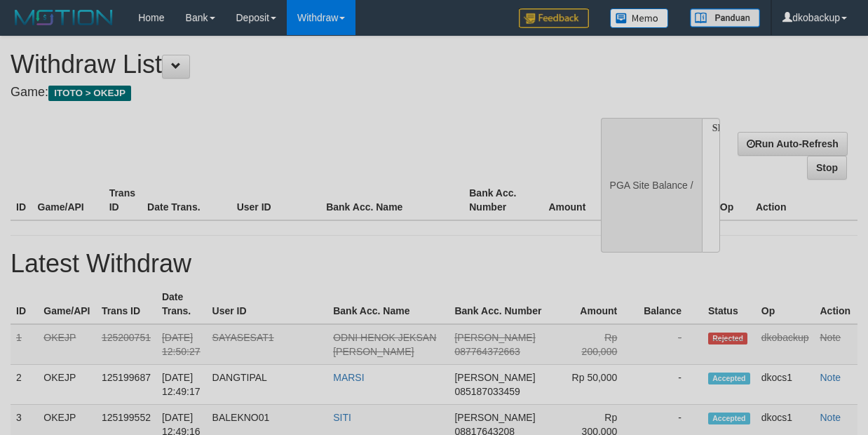 The image size is (868, 435). Describe the element at coordinates (600, 384) in the screenshot. I see `td: Rp 50,000` at that location.